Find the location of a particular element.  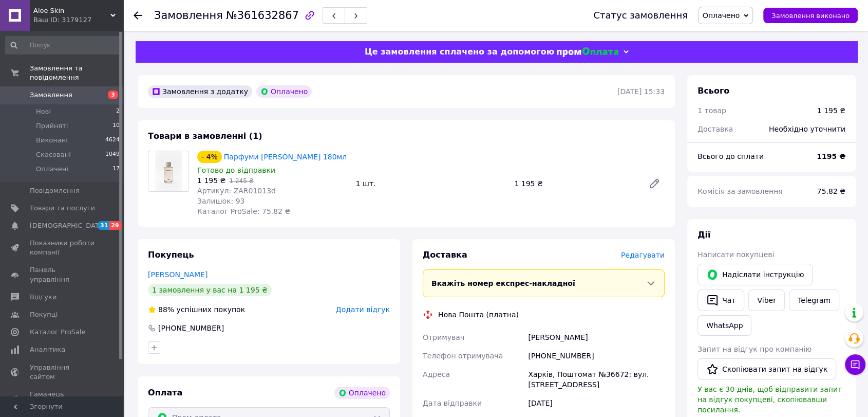

button: Надіслати інструкцію is located at coordinates (755, 274).